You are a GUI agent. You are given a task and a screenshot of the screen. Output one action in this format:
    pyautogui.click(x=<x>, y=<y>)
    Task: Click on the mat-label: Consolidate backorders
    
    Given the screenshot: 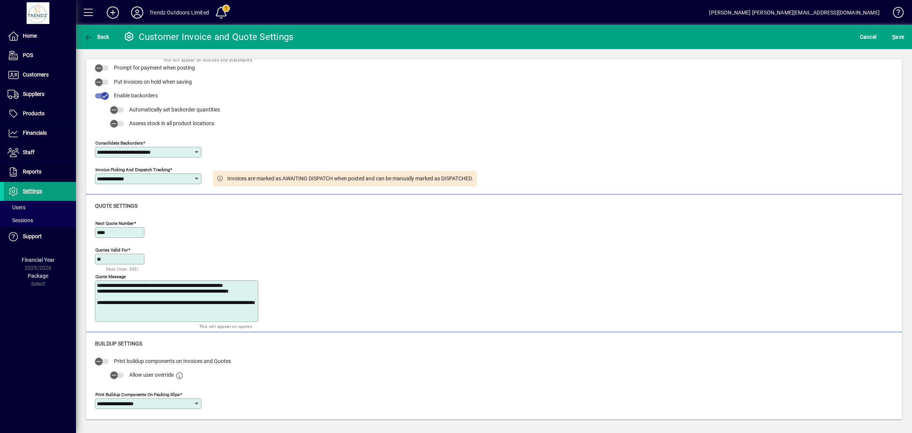 What is the action you would take?
    pyautogui.click(x=119, y=143)
    